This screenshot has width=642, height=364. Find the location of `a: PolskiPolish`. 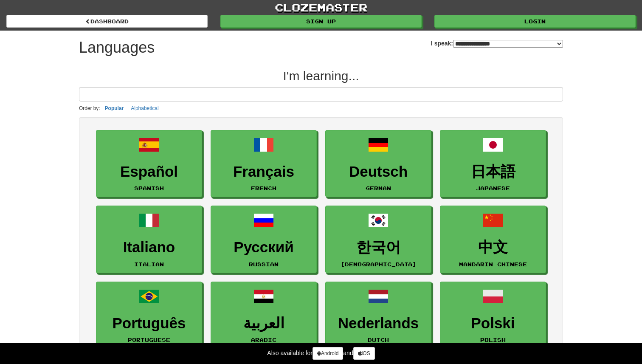

a: PolskiPolish is located at coordinates (493, 315).